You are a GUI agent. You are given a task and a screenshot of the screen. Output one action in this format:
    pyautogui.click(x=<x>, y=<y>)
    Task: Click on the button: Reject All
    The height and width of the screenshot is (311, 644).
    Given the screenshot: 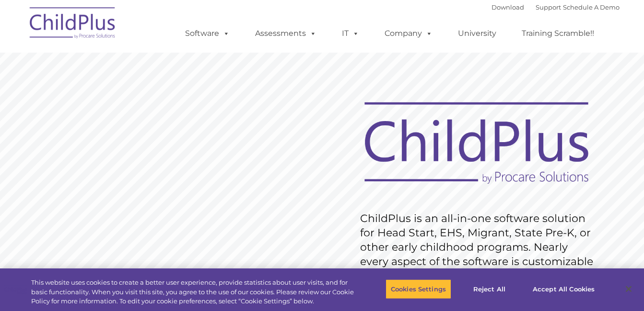 What is the action you would take?
    pyautogui.click(x=489, y=289)
    